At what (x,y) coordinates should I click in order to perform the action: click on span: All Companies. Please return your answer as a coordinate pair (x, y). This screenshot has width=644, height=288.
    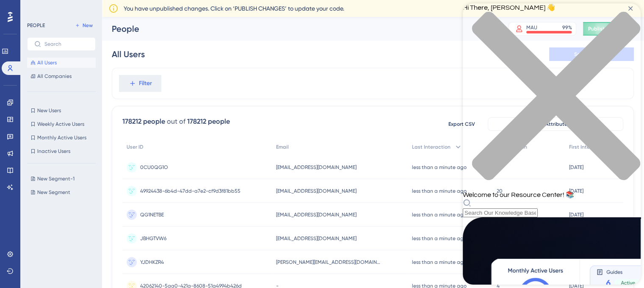
    Looking at the image, I should click on (54, 76).